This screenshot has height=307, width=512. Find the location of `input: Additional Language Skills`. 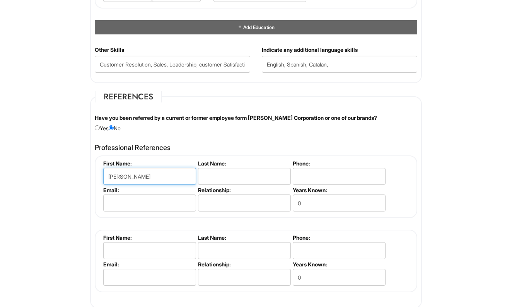

input: Additional Language Skills is located at coordinates (340, 64).